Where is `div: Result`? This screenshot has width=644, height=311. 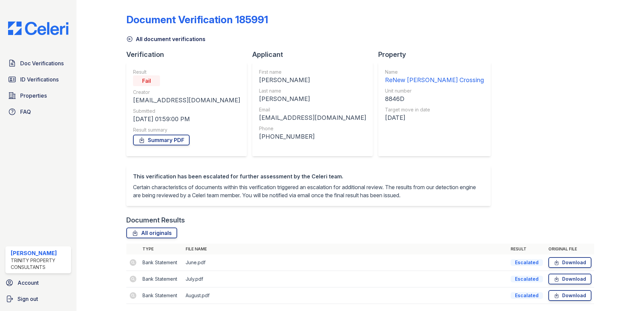
div: Result is located at coordinates (187, 72).